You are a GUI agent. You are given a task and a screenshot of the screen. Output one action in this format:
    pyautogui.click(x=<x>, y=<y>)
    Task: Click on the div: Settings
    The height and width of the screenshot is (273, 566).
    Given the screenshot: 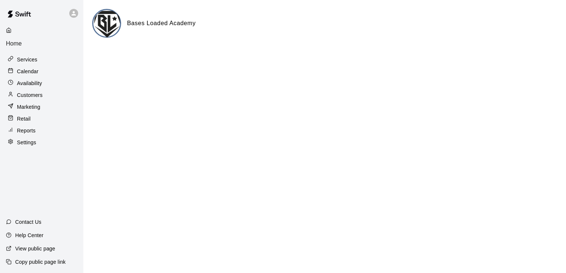 What is the action you would take?
    pyautogui.click(x=41, y=143)
    